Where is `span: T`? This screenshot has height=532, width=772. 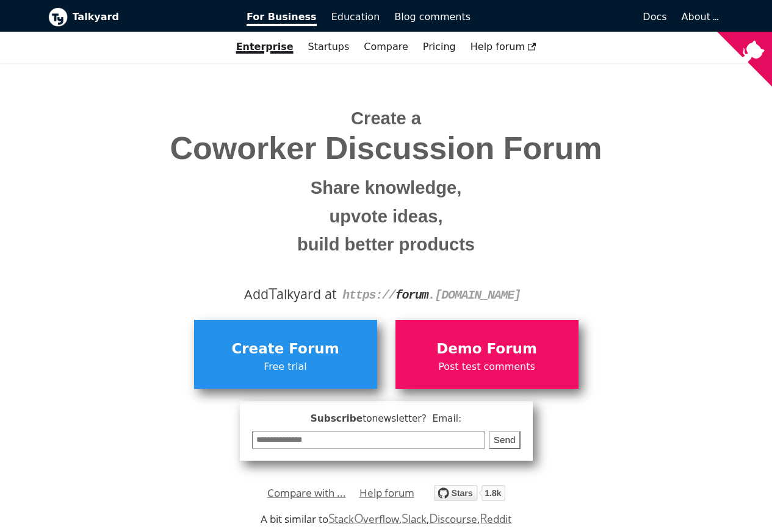 span: T is located at coordinates (273, 293).